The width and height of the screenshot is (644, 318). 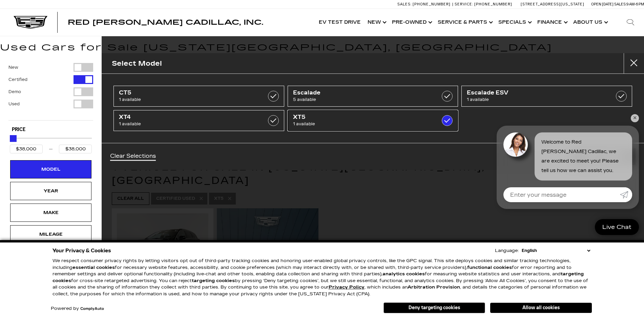 What do you see at coordinates (552, 22) in the screenshot?
I see `a: Finance` at bounding box center [552, 22].